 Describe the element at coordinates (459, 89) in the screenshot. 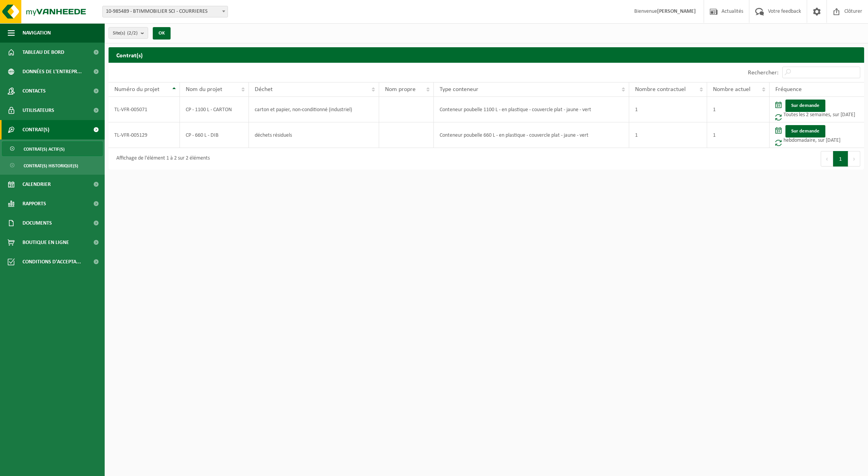

I see `span: Type conteneur` at that location.